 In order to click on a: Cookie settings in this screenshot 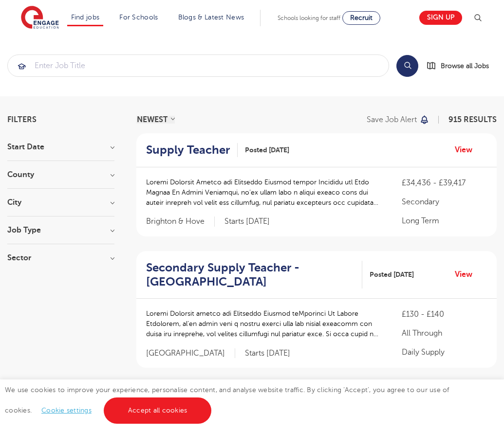, I will do `click(66, 410)`.